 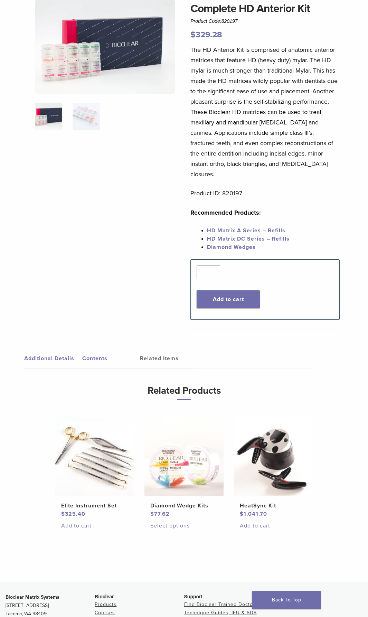 I want to click on a: HeatSync KitHeatSync Kit $1,041.70, so click(x=273, y=467).